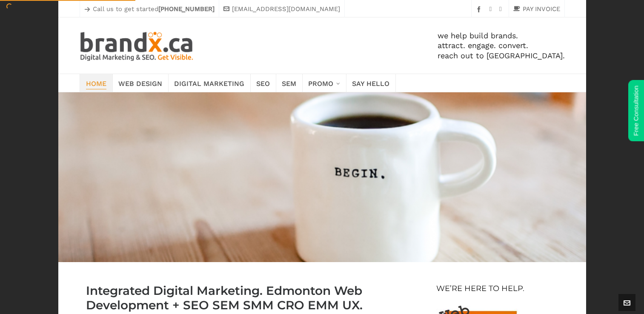 Image resolution: width=644 pixels, height=314 pixels. What do you see at coordinates (263, 83) in the screenshot?
I see `a: SEO` at bounding box center [263, 83].